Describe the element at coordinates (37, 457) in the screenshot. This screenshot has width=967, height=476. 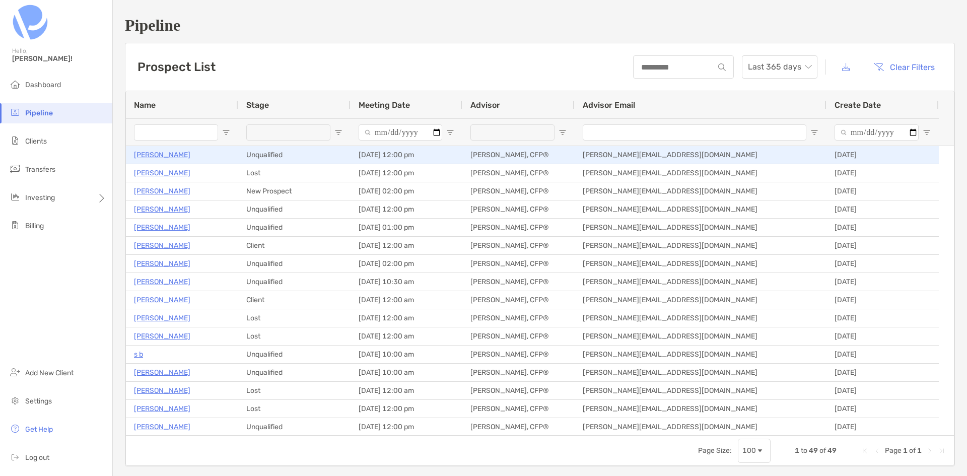
I see `span: Log out` at that location.